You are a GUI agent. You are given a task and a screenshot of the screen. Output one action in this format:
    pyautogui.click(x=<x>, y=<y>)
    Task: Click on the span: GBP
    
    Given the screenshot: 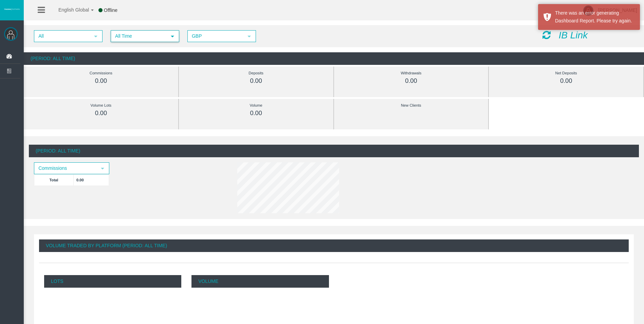 What is the action you would take?
    pyautogui.click(x=216, y=36)
    